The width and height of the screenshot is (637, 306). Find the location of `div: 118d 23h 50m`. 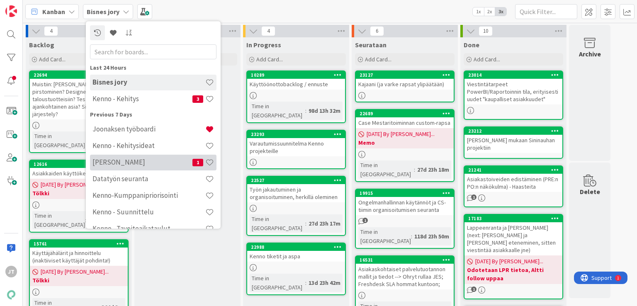

div: 118d 23h 50m is located at coordinates (431, 236).